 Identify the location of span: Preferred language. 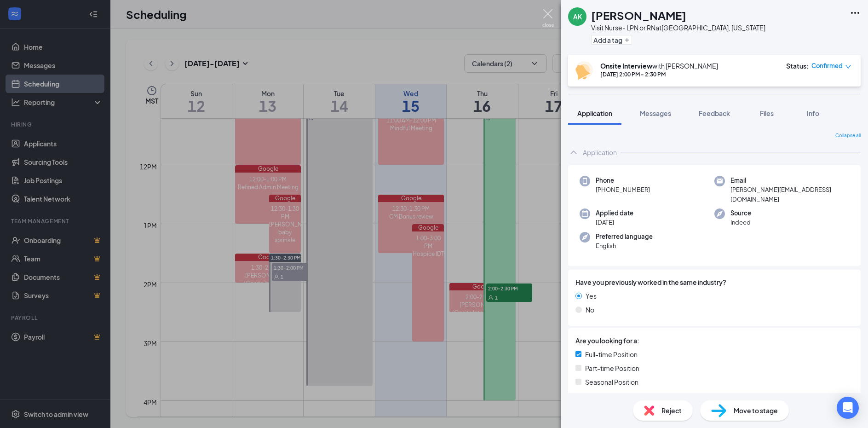
(624, 236).